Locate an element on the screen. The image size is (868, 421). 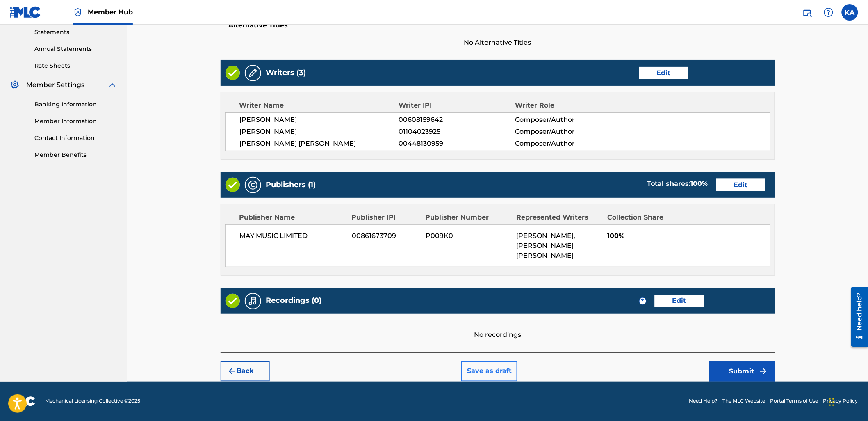
a: Member Information is located at coordinates (76, 121).